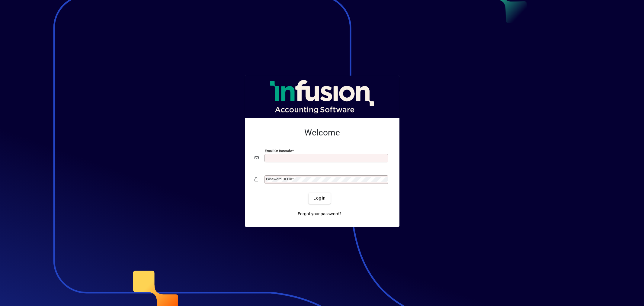 The width and height of the screenshot is (644, 306). Describe the element at coordinates (319, 199) in the screenshot. I see `span: Login` at that location.